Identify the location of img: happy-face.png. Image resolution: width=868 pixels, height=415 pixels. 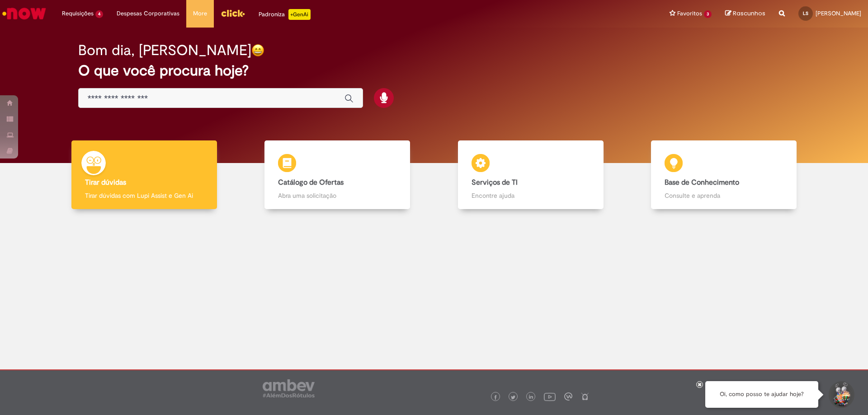
(258, 50).